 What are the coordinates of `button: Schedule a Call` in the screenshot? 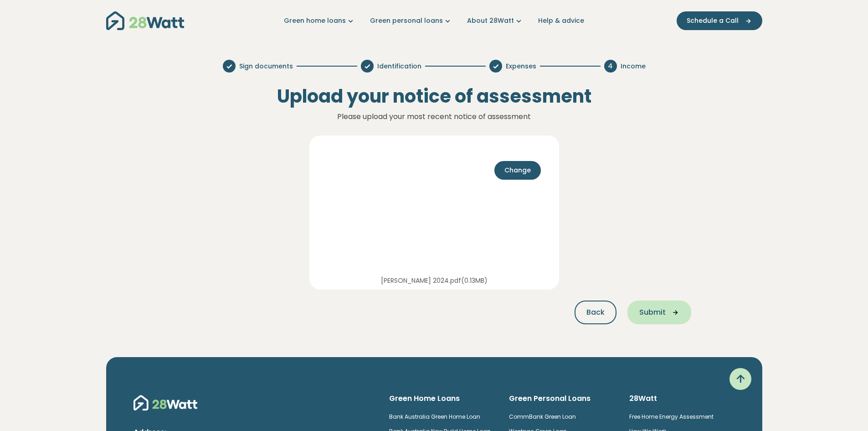 It's located at (720, 21).